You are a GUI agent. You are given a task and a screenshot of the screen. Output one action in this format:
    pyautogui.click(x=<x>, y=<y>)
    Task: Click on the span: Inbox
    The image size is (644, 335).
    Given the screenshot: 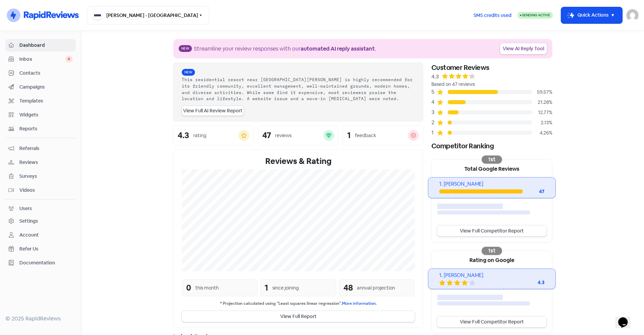 What is the action you would take?
    pyautogui.click(x=42, y=59)
    